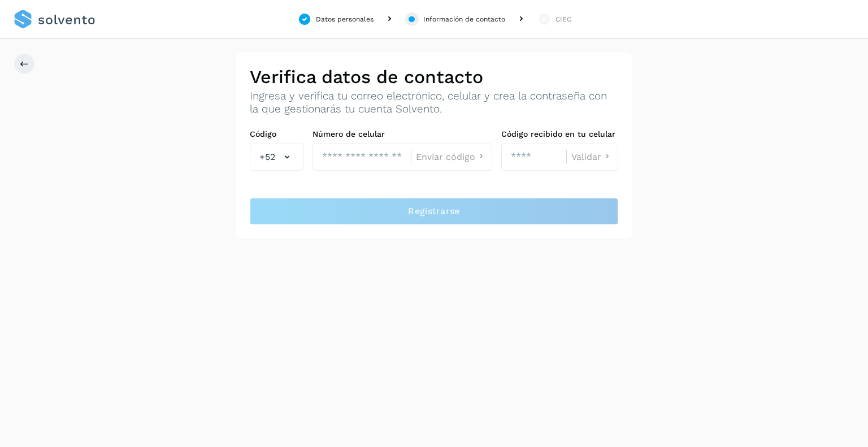  I want to click on span: Registrarse, so click(434, 211).